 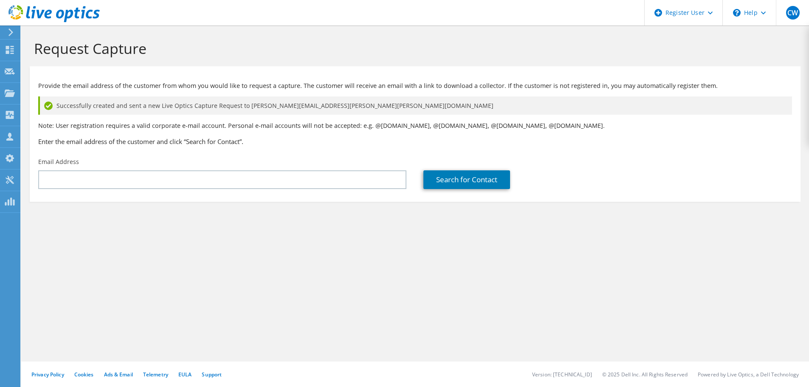 I want to click on li: Powered by Live Optics, a Dell Technology, so click(x=749, y=374).